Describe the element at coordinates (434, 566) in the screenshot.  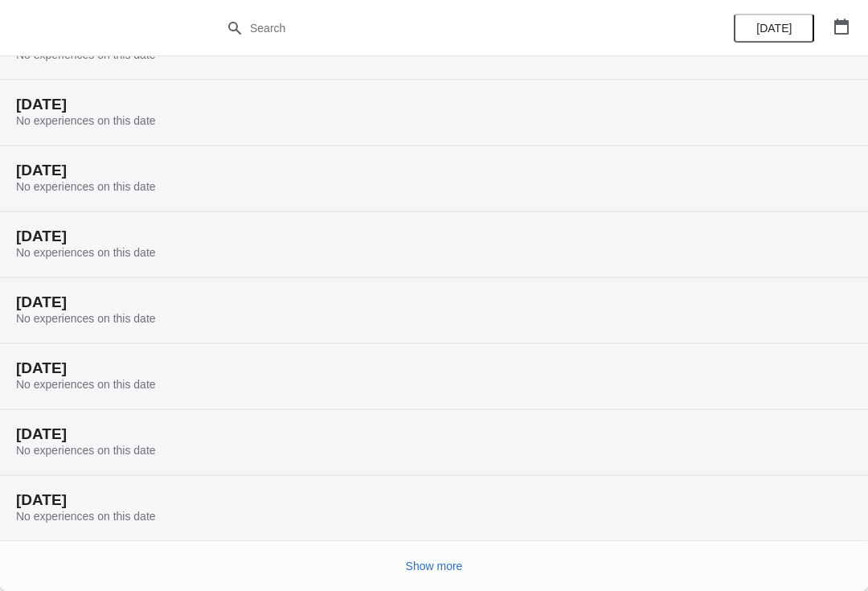
I see `span: Show more` at that location.